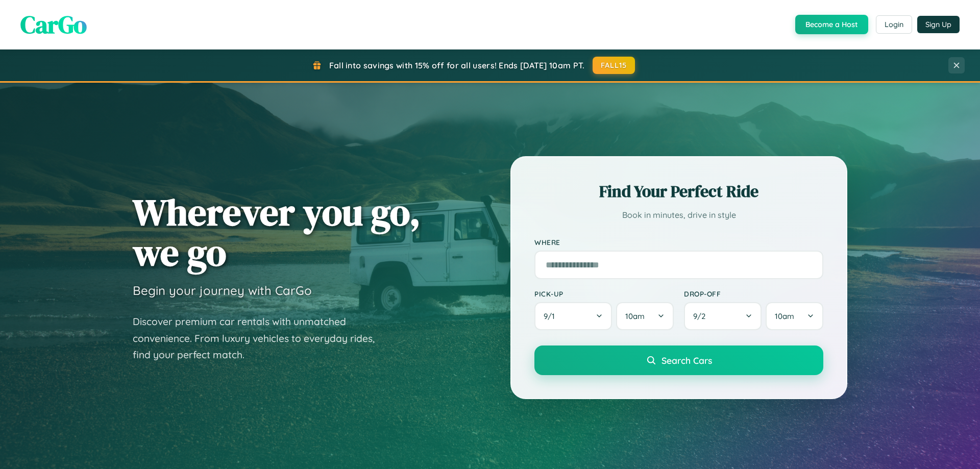  I want to click on h3: Begin your journey with CarGo, so click(222, 291).